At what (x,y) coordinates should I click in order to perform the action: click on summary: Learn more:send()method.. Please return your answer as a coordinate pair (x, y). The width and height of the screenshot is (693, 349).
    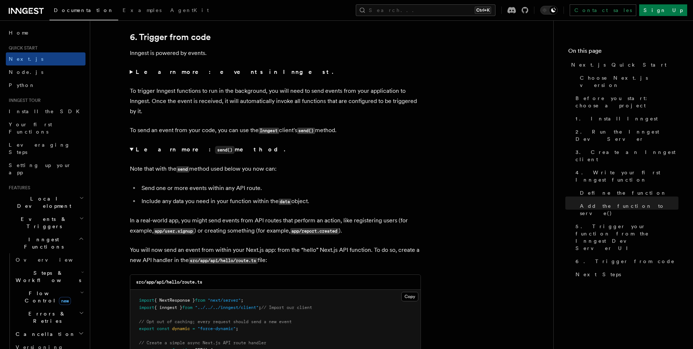
    Looking at the image, I should click on (275, 150).